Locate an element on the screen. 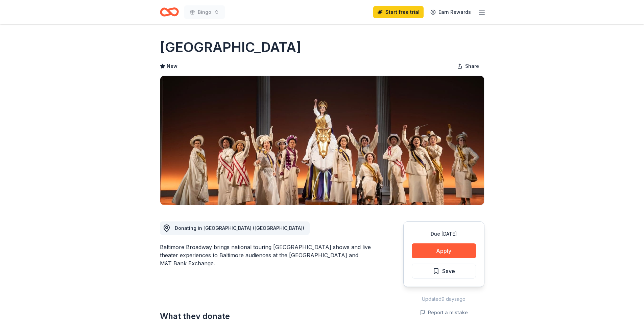 The height and width of the screenshot is (319, 644). button: Report a mistake is located at coordinates (444, 313).